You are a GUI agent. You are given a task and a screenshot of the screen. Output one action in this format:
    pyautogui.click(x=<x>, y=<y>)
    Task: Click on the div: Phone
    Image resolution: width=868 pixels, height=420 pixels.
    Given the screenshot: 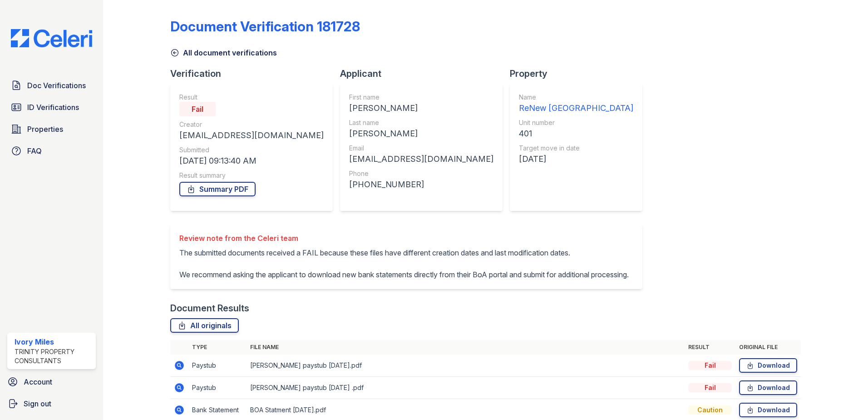 What is the action you would take?
    pyautogui.click(x=421, y=173)
    